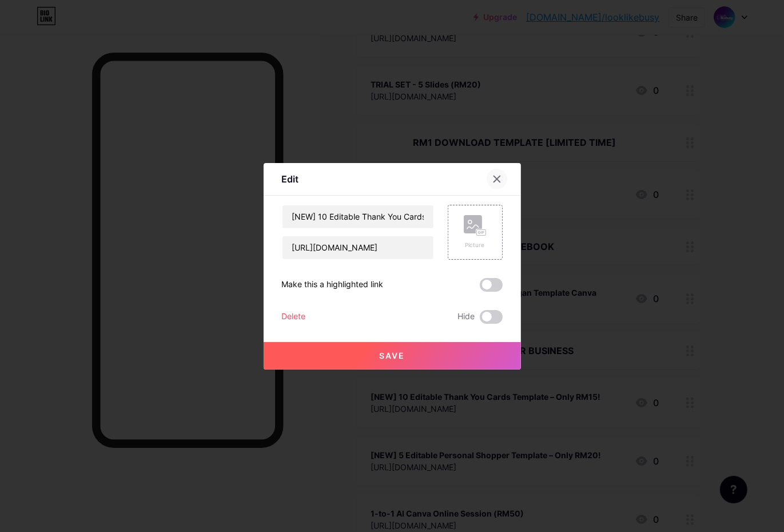 Image resolution: width=784 pixels, height=532 pixels. Describe the element at coordinates (358, 248) in the screenshot. I see `input: URL` at that location.